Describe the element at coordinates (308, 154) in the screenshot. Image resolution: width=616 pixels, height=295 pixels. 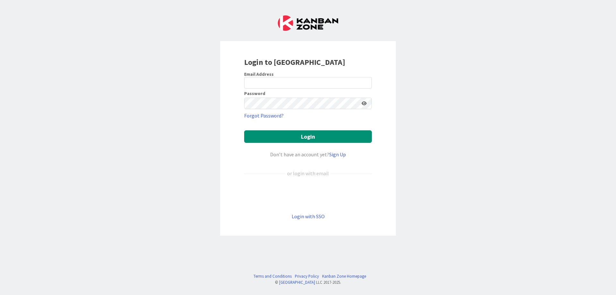
I see `div: Don’t have an account yet?` at that location.